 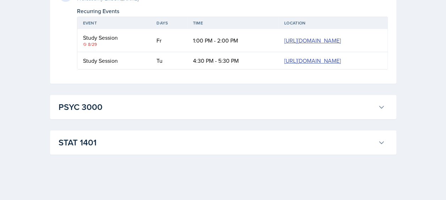 I want to click on h3: PSYC 3000, so click(x=217, y=107).